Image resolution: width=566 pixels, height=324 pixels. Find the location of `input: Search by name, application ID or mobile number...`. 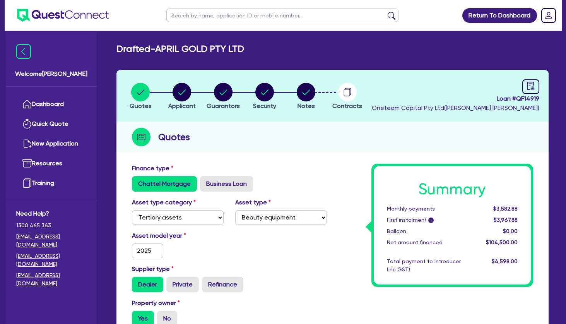

input: Search by name, application ID or mobile number... is located at coordinates (282, 15).